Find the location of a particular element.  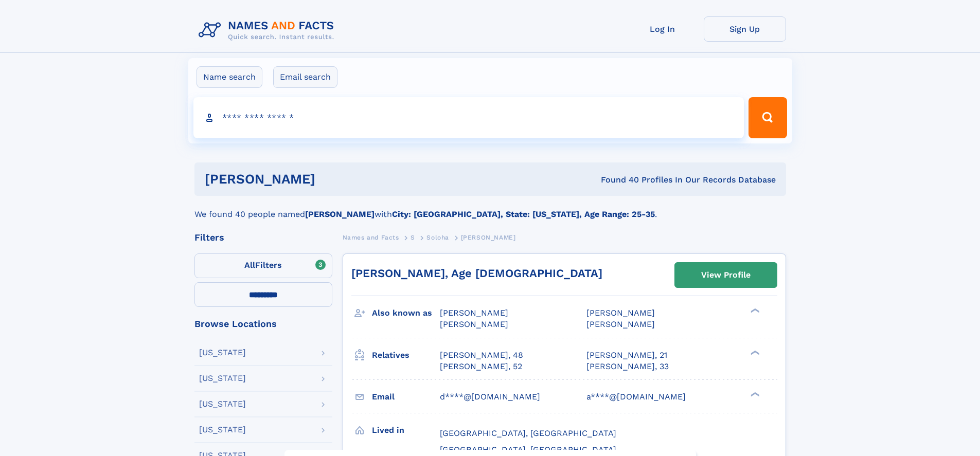

div: We found 40 people named with . is located at coordinates (490, 209).